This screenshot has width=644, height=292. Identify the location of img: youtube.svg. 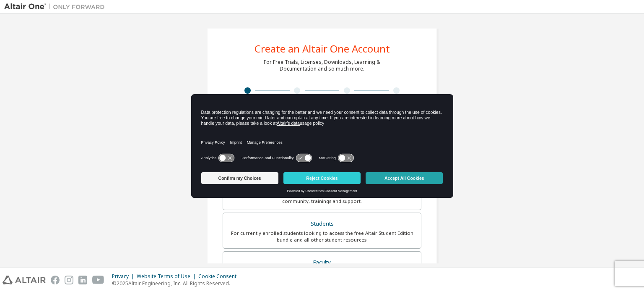
(98, 280).